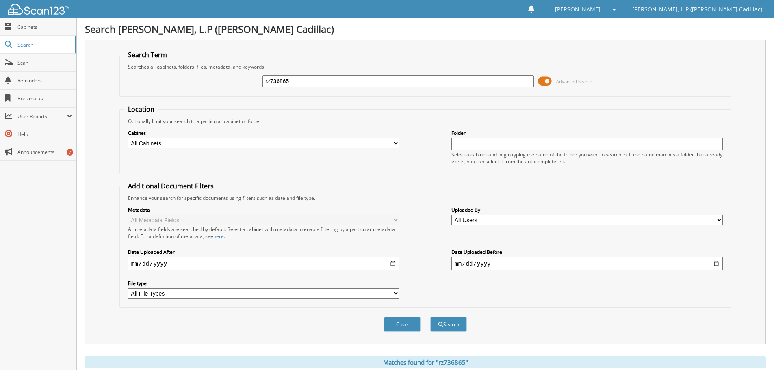 The width and height of the screenshot is (774, 370). What do you see at coordinates (219, 236) in the screenshot?
I see `a: here` at bounding box center [219, 236].